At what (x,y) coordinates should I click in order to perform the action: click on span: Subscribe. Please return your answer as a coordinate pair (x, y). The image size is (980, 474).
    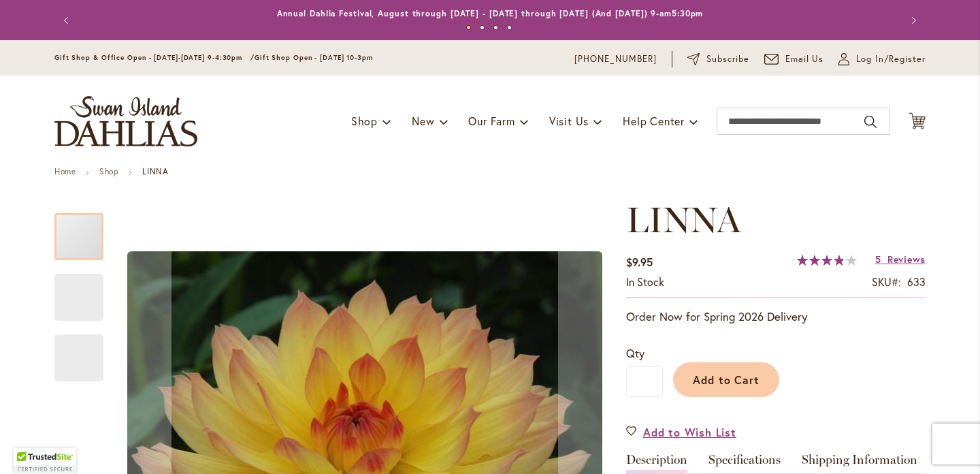
    Looking at the image, I should click on (728, 59).